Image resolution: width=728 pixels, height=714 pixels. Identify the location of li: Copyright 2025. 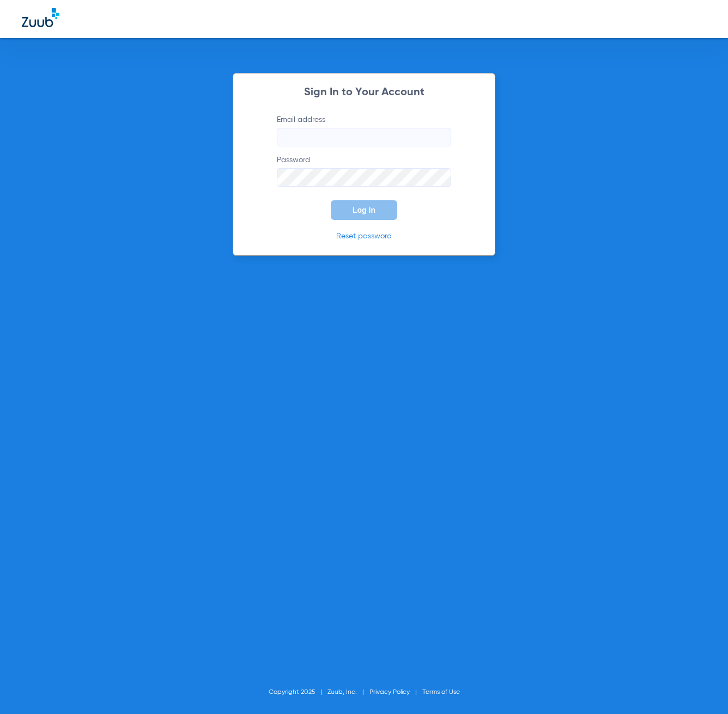
(298, 693).